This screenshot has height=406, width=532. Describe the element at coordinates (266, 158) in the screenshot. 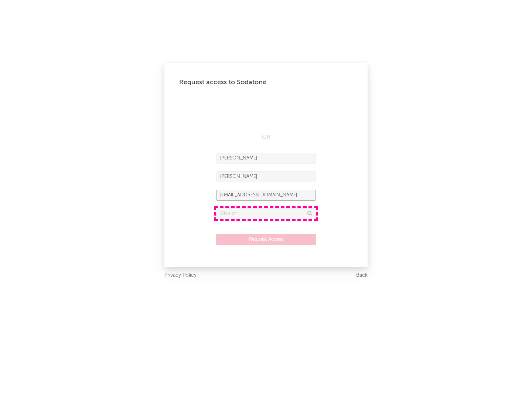

I see `input: First Name` at that location.